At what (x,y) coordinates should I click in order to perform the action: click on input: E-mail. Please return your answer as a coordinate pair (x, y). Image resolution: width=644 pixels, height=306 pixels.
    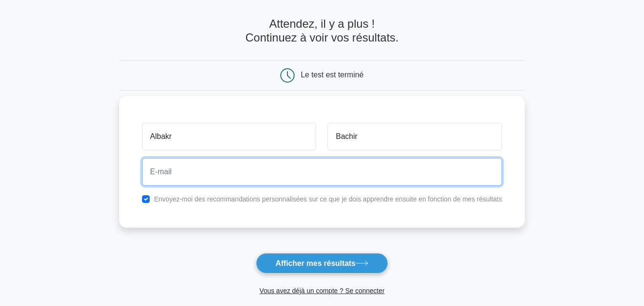
    Looking at the image, I should click on (322, 171).